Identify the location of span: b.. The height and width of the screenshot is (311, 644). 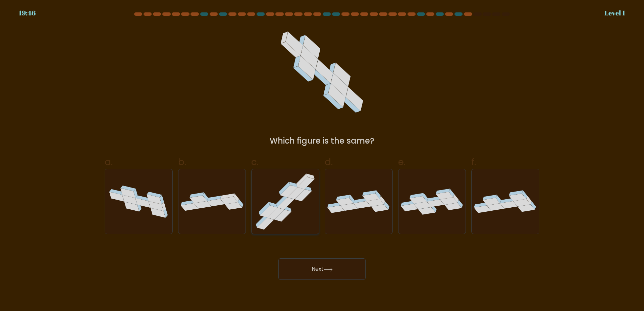
(182, 161).